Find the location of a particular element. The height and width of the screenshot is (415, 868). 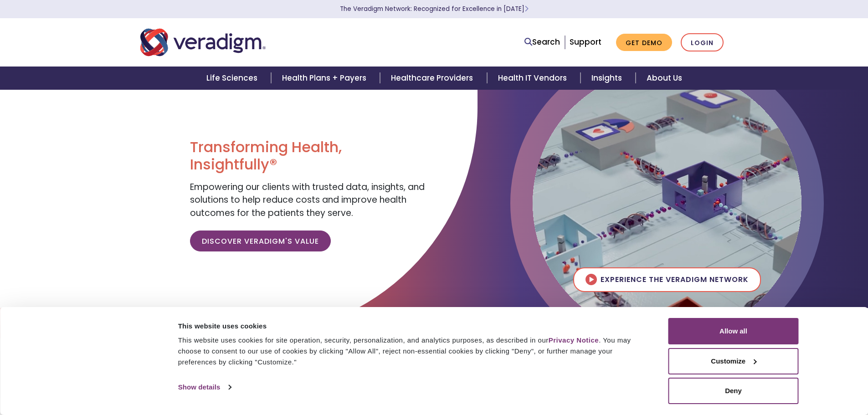

a: Show details is located at coordinates (205, 388).